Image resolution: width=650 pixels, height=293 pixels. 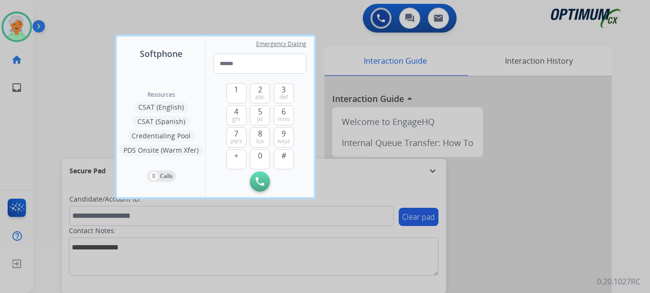 What do you see at coordinates (161, 150) in the screenshot?
I see `button: PDS Onsite (Warm Xfer)` at bounding box center [161, 150].